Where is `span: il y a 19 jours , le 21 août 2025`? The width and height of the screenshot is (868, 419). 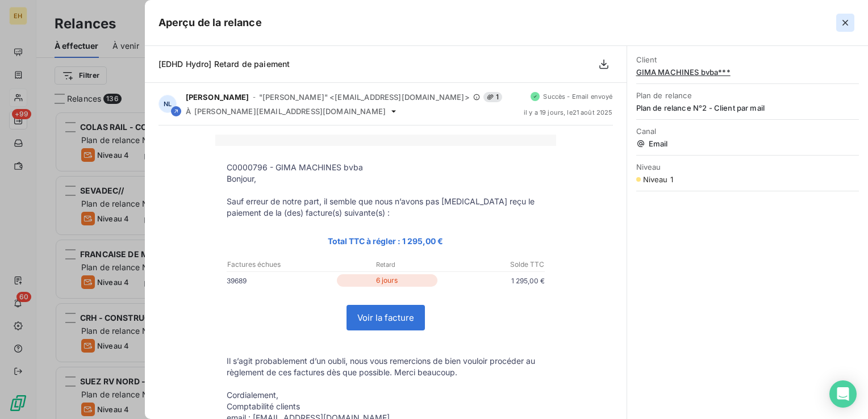 span: il y a 19 jours , le 21 août 2025 is located at coordinates (568, 113).